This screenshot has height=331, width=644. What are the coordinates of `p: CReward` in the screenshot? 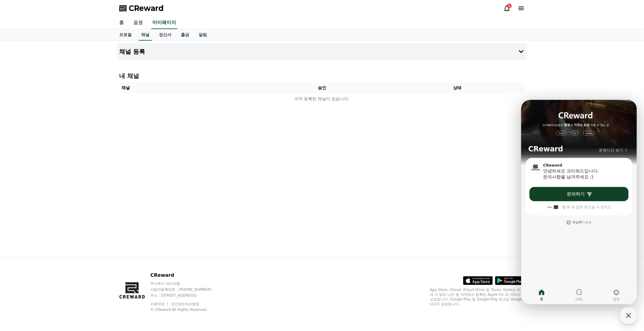 It's located at (187, 276).